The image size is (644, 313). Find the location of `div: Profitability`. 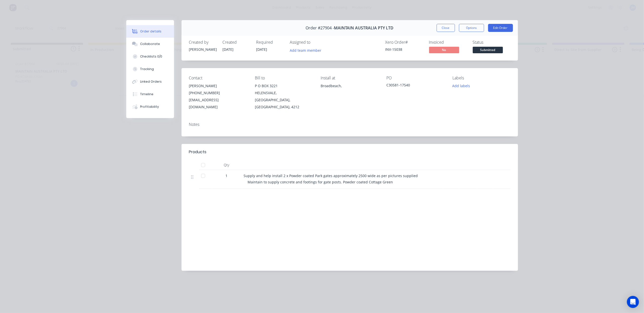

div: Profitability is located at coordinates (150, 107).